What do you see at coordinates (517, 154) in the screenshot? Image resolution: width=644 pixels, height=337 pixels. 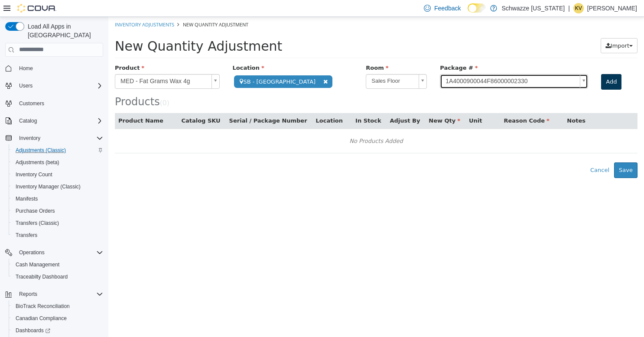 I see `button: Save` at bounding box center [517, 154].